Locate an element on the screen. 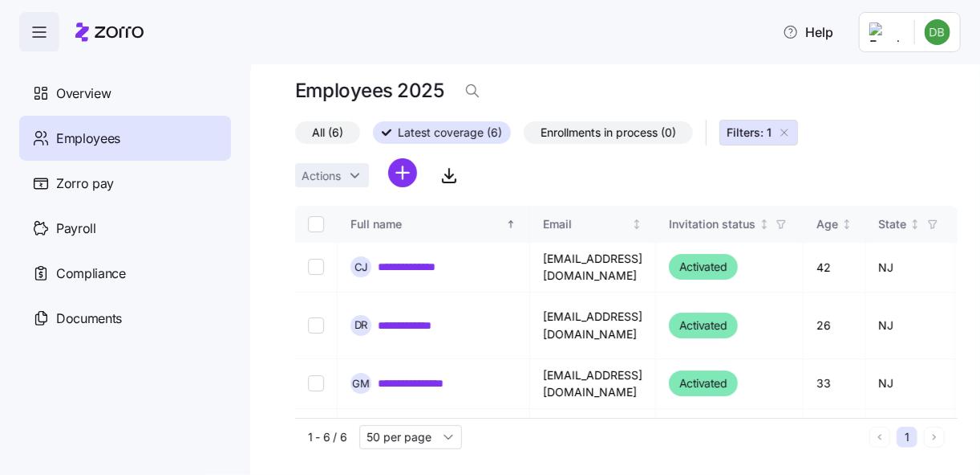 The width and height of the screenshot is (980, 475). th: EmailNot sorted is located at coordinates (593, 224).